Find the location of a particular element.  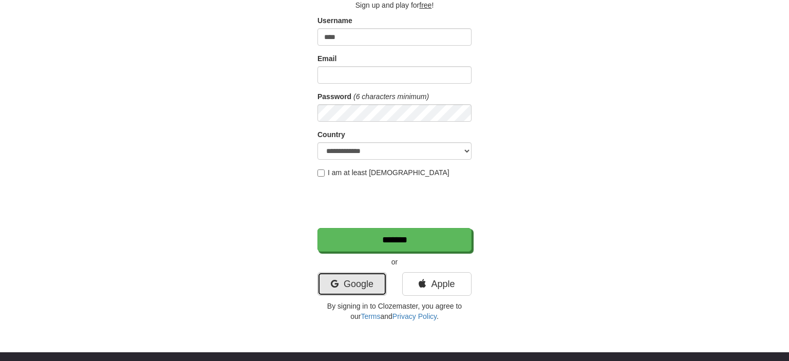

a: Google is located at coordinates (352, 284).